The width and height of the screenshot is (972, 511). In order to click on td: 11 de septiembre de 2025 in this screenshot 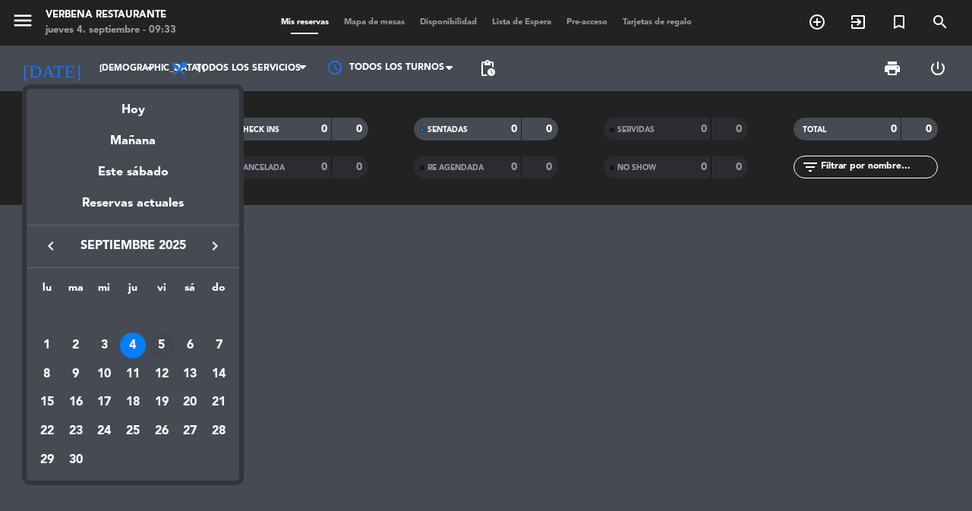, I will do `click(133, 374)`.